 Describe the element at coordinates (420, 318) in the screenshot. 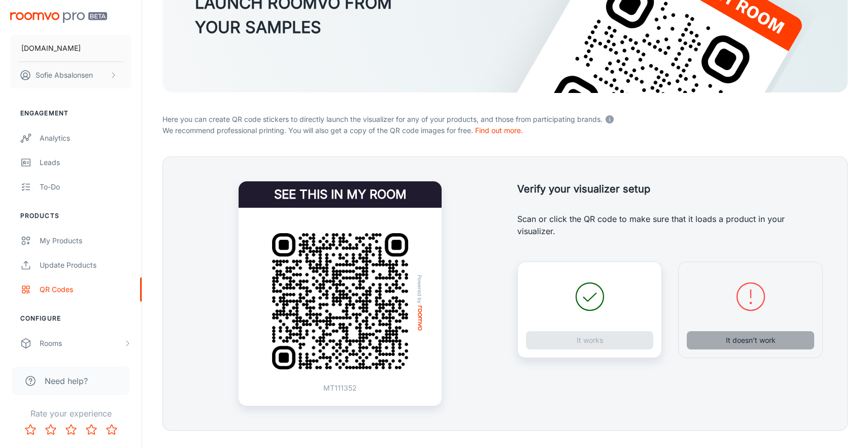

I see `img: roomvo` at that location.